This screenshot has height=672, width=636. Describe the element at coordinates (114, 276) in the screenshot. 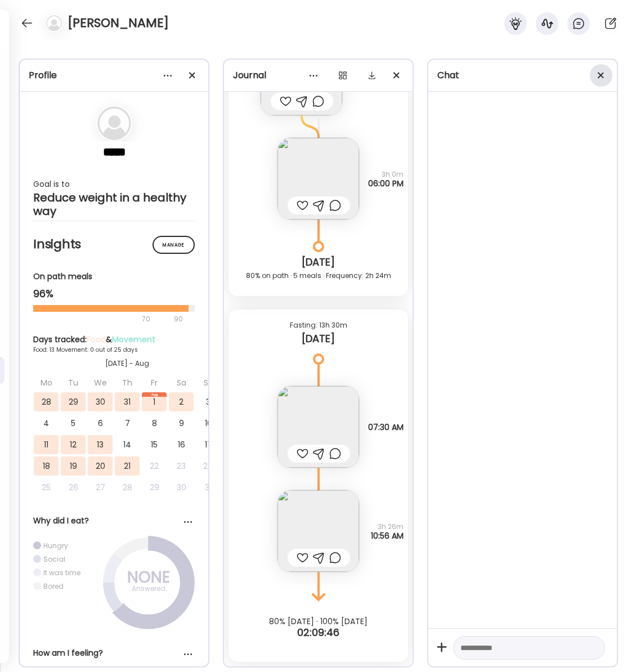

I see `div: On path meals` at that location.